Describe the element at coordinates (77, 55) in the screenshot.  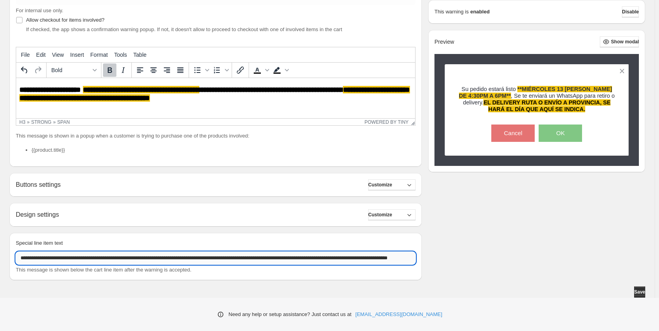
I see `span: Insert` at that location.